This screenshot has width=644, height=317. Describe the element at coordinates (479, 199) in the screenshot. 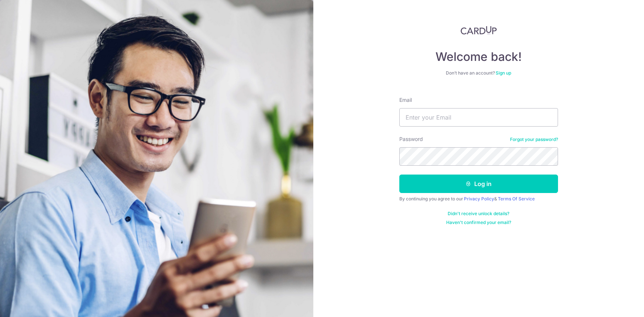

I see `a: Privacy Policy` at that location.